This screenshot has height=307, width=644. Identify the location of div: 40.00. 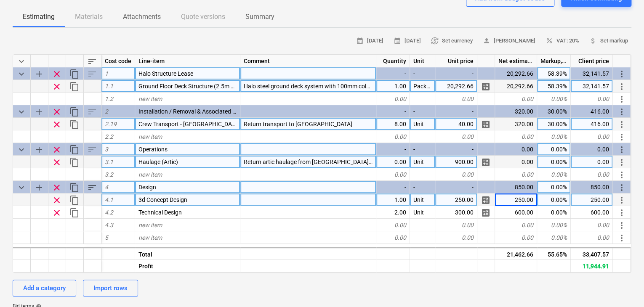
(456, 124).